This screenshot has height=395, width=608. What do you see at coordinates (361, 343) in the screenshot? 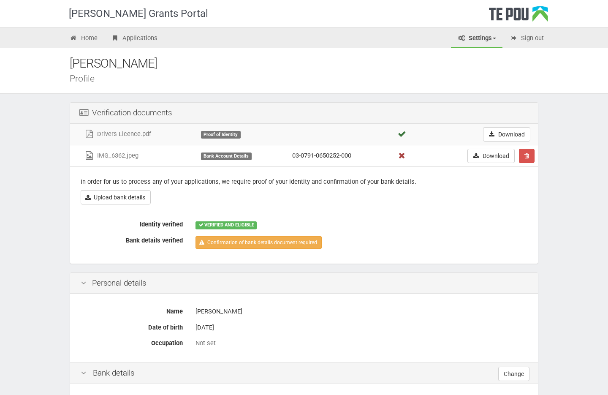
I see `div: Not set` at bounding box center [361, 343].